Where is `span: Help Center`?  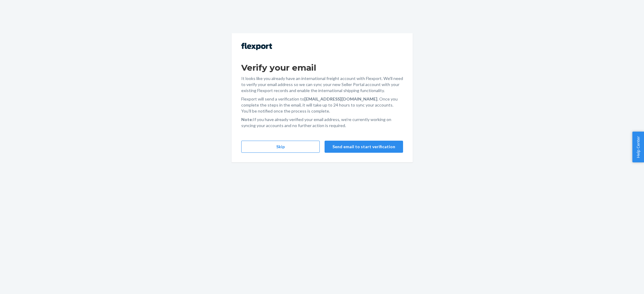 span: Help Center is located at coordinates (638, 147).